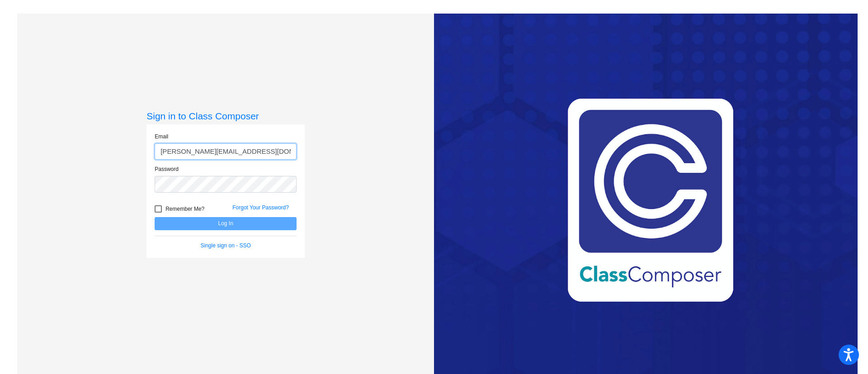 This screenshot has height=374, width=868. I want to click on label: Password, so click(167, 169).